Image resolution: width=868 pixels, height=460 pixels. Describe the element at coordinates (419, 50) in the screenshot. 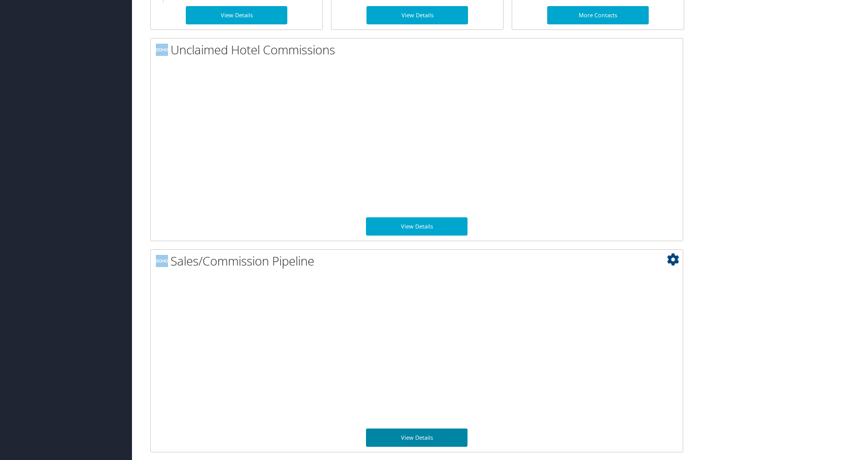

I see `h2: Unclaimed Hotel Commissions` at that location.